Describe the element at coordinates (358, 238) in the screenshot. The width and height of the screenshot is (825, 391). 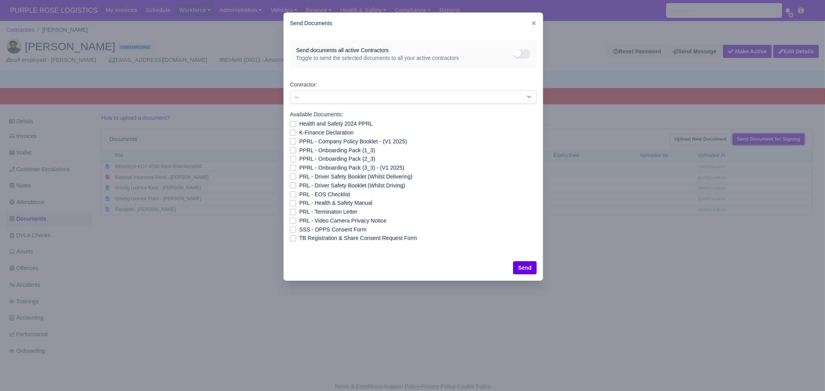
I see `label: ТB Registration & Share Consent Request Form` at that location.